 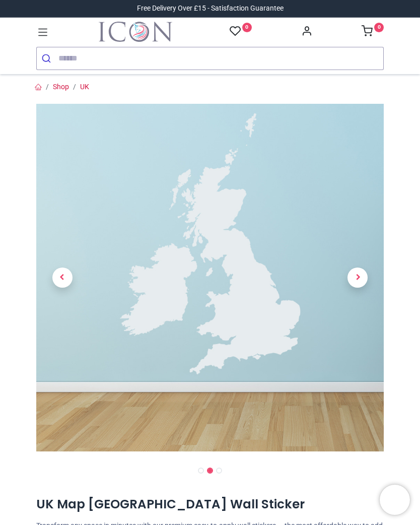 What do you see at coordinates (210, 278) in the screenshot?
I see `img: WS-16250-02` at bounding box center [210, 278].